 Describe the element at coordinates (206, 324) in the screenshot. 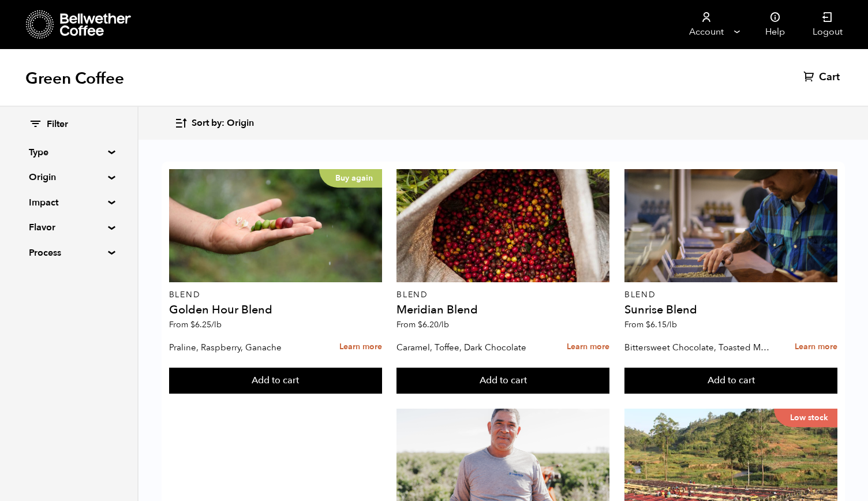

I see `bdi: 6.25` at that location.